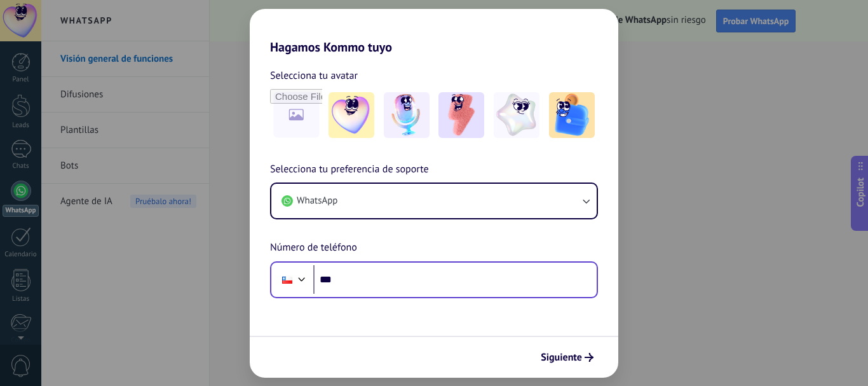  I want to click on h2: Hagamos Kommo tuyo, so click(434, 31).